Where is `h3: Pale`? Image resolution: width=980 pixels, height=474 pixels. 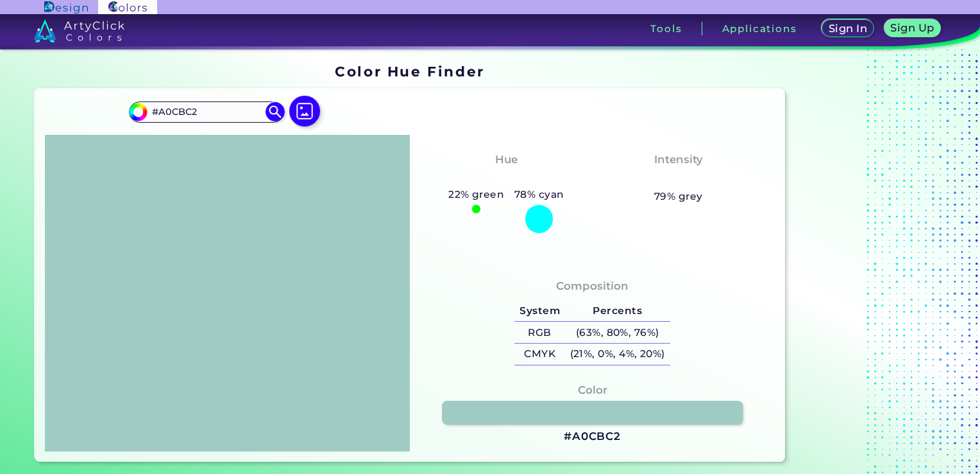
h3: Pale is located at coordinates (678, 178).